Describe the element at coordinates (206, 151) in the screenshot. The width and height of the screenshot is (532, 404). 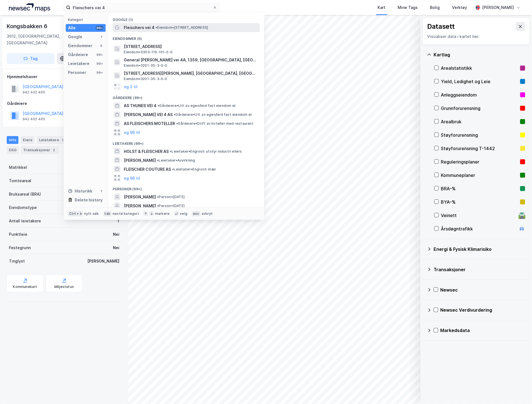
I see `span: Leietaker • Engrosh. utstyr industri ellers` at that location.